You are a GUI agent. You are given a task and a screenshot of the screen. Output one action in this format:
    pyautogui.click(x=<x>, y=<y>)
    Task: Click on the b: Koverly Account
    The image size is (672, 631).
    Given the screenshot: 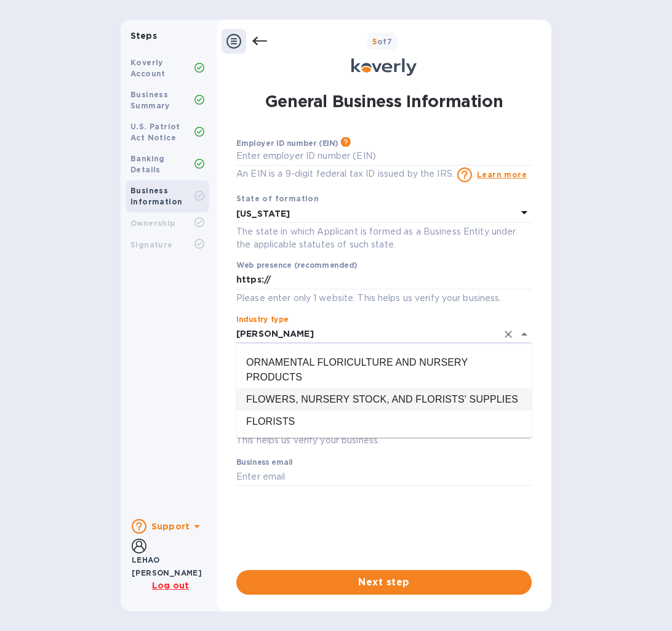 What is the action you would take?
    pyautogui.click(x=148, y=67)
    